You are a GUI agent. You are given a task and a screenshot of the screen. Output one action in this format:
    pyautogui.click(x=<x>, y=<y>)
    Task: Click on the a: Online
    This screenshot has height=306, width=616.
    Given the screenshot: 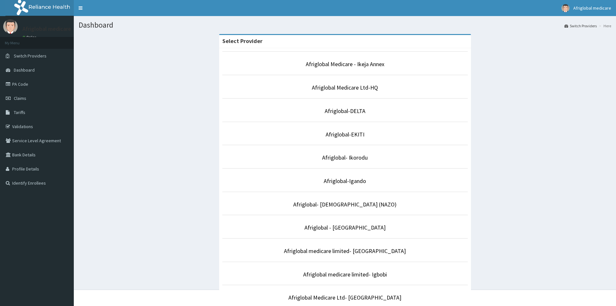 What is the action you would take?
    pyautogui.click(x=30, y=37)
    